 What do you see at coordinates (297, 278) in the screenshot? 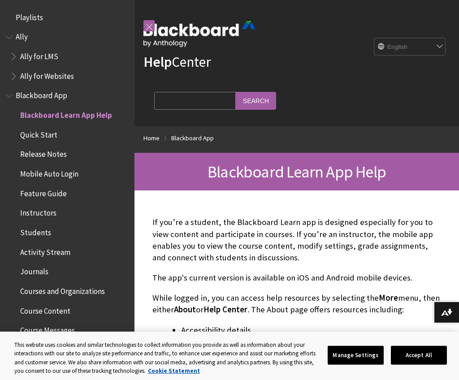
I see `p: The app's current version is available on iOS and Android mobile devices.` at bounding box center [297, 278].